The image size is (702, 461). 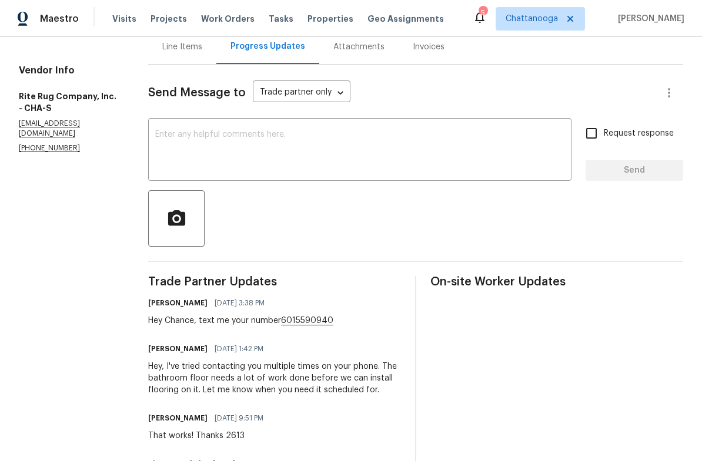 I want to click on chrome_annotation: 6015590940, so click(x=307, y=321).